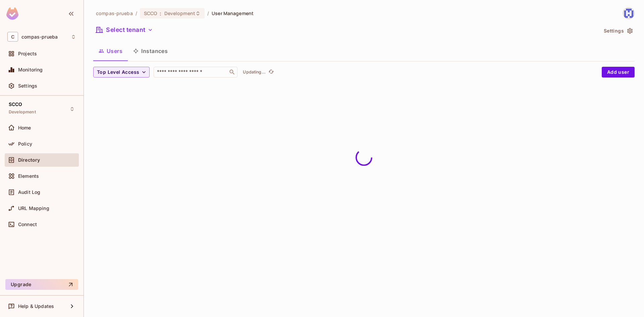 The width and height of the screenshot is (644, 317). I want to click on span: URL Mapping, so click(34, 208).